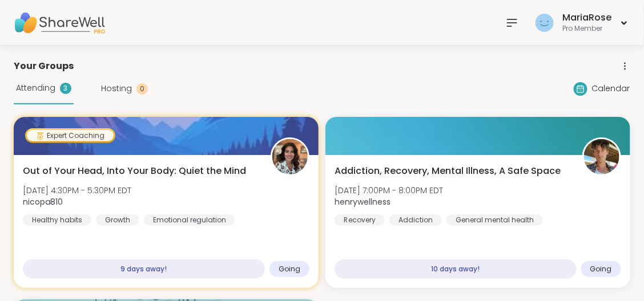 This screenshot has height=301, width=644. Describe the element at coordinates (116, 89) in the screenshot. I see `span: Hosting` at that location.